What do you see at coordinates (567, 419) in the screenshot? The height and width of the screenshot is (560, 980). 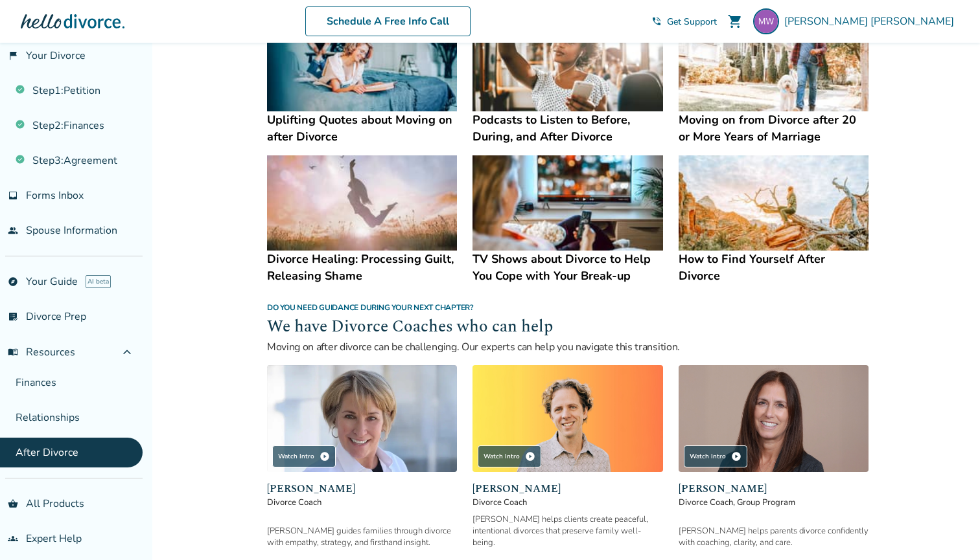 I see `img: James Traub` at bounding box center [567, 419].